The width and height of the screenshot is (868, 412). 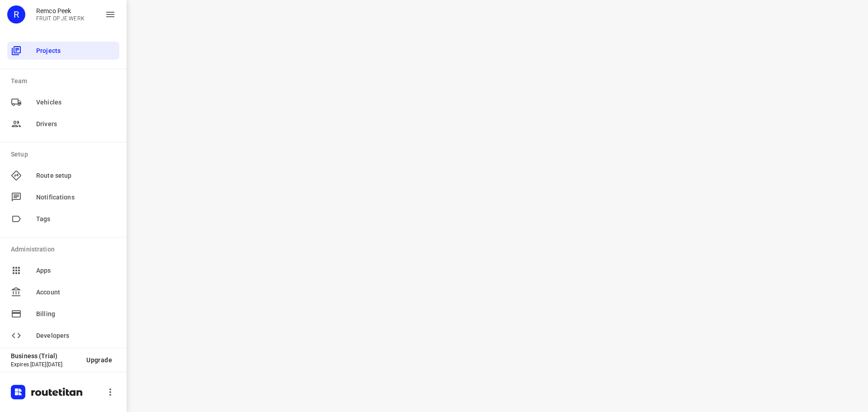 What do you see at coordinates (76, 270) in the screenshot?
I see `span: Apps` at bounding box center [76, 270].